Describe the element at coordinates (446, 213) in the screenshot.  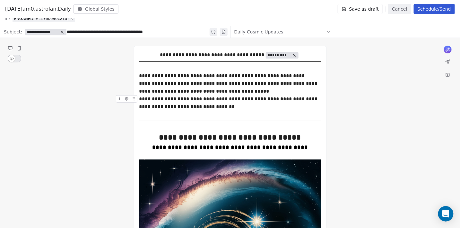
I see `div: Open Intercom Messenger` at that location.